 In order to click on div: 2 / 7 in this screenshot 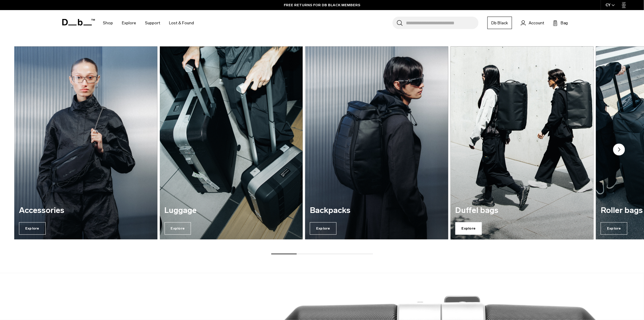, I will do `click(231, 143)`.